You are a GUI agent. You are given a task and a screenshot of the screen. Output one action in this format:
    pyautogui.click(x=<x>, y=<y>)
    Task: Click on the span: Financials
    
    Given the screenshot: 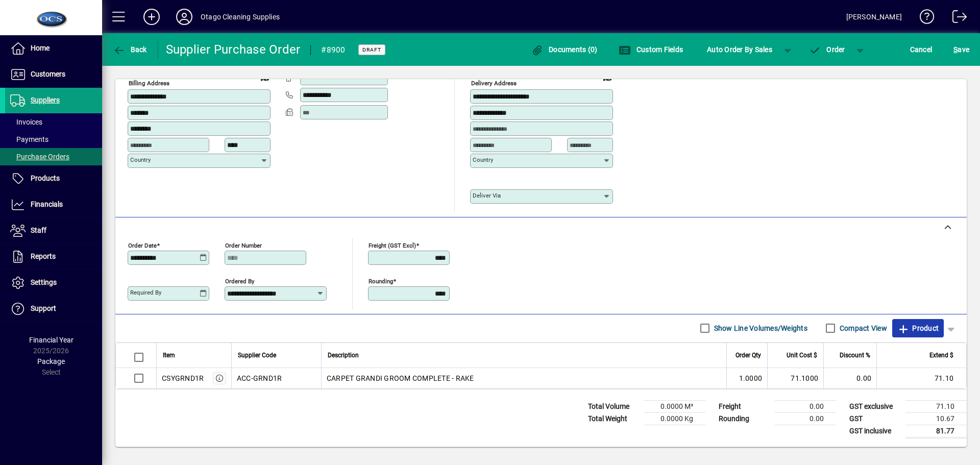 What is the action you would take?
    pyautogui.click(x=47, y=205)
    